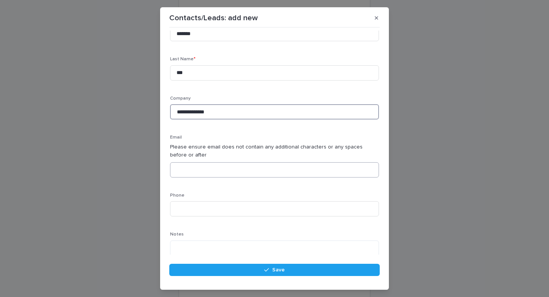 Image resolution: width=549 pixels, height=297 pixels. I want to click on p: Please ensure email does not contain any additional characters or any spaces before or after, so click(275, 151).